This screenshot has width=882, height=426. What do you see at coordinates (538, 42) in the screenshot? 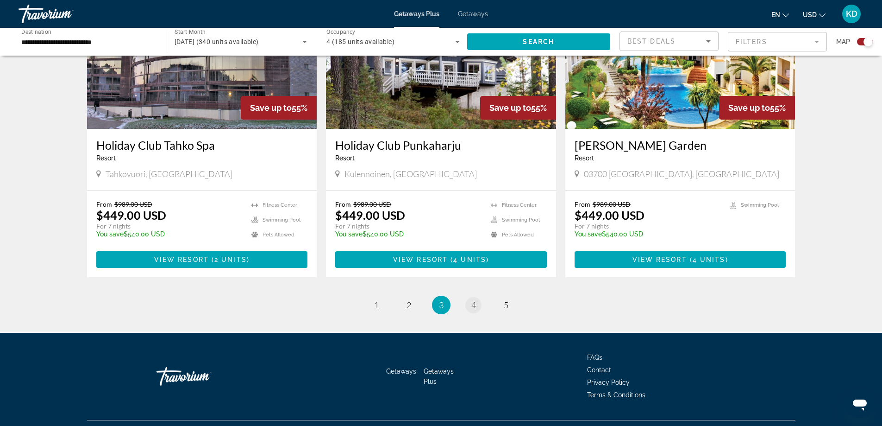
I see `span: Search` at bounding box center [538, 42].